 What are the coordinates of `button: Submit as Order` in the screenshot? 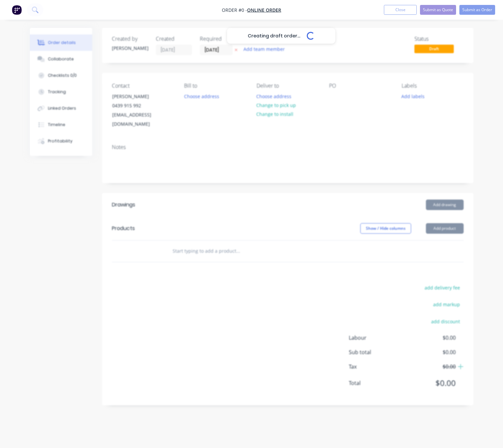 It's located at (477, 10).